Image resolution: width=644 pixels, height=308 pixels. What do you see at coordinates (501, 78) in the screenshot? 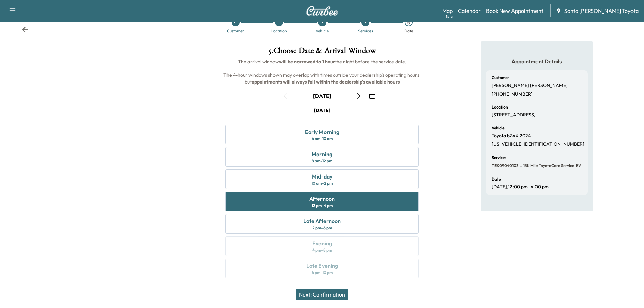
I see `h6: Customer` at bounding box center [501, 78].